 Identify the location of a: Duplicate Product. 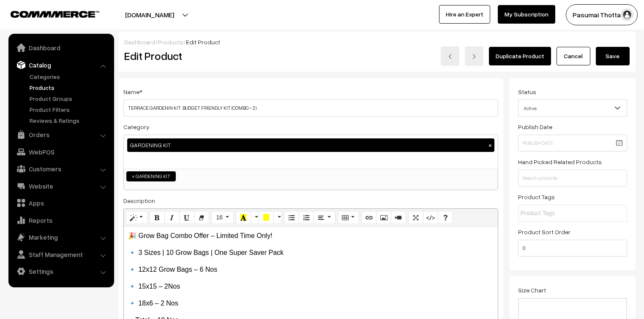
(520, 56).